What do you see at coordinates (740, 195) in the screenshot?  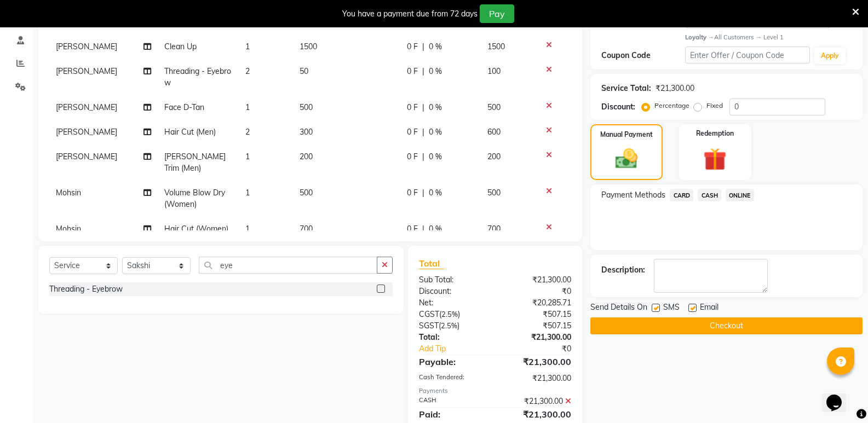 I see `span: ONLINE` at bounding box center [740, 195].